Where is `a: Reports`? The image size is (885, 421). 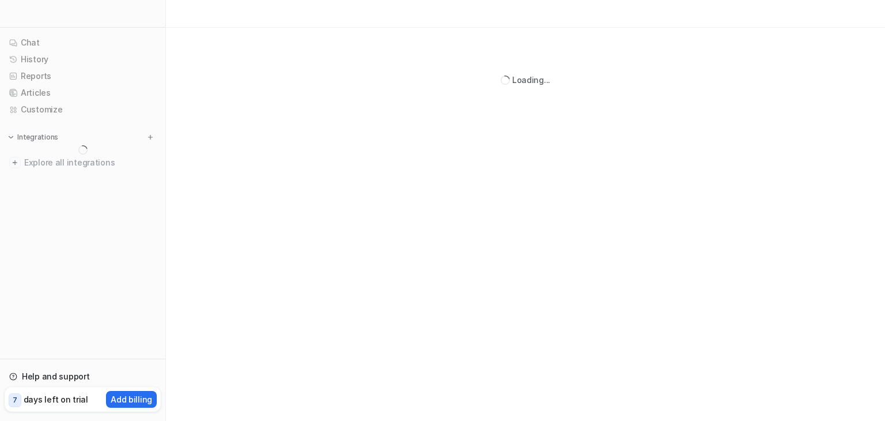 a: Reports is located at coordinates (82, 76).